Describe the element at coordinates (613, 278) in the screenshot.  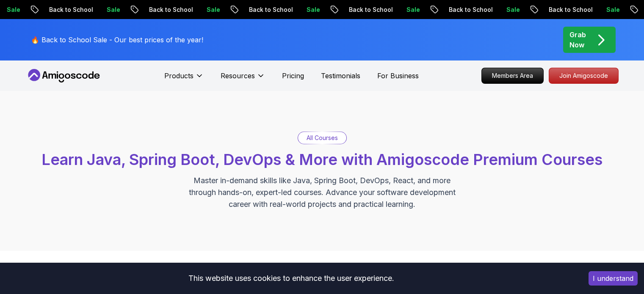
I see `button: Accept cookies` at that location.